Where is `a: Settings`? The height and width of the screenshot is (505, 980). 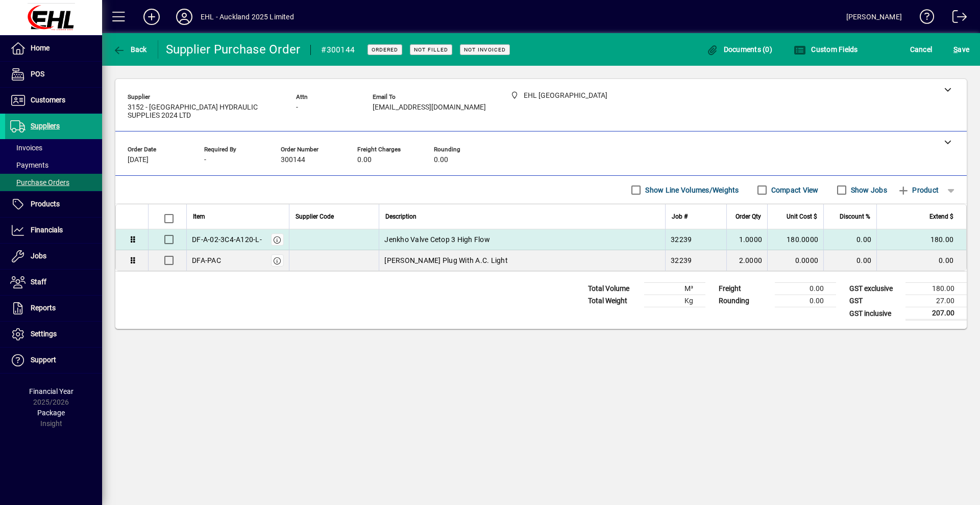 a: Settings is located at coordinates (54, 334).